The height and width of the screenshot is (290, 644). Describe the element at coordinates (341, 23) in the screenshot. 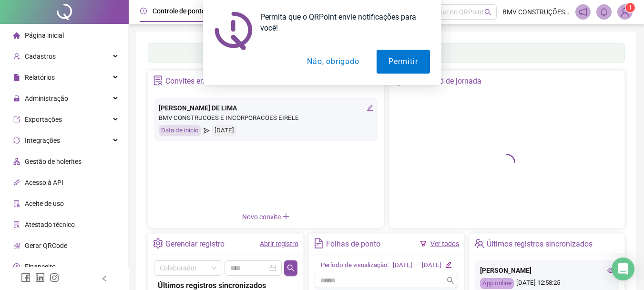

I see `div: Permita que o QRPoint envie notificações para você!` at that location.